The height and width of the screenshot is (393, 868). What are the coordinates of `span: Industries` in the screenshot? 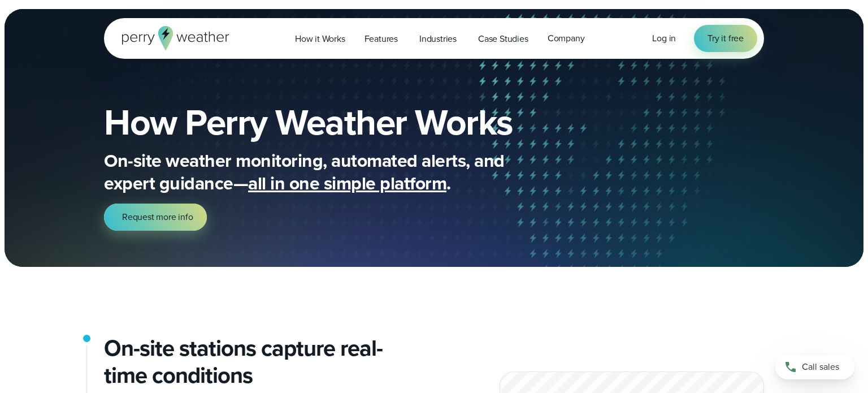 It's located at (438, 39).